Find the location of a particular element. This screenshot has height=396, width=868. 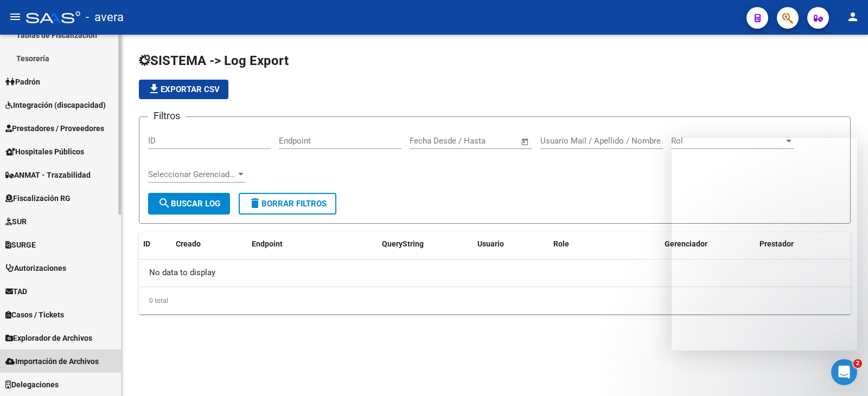

mat-icon: file_download is located at coordinates (154, 89).